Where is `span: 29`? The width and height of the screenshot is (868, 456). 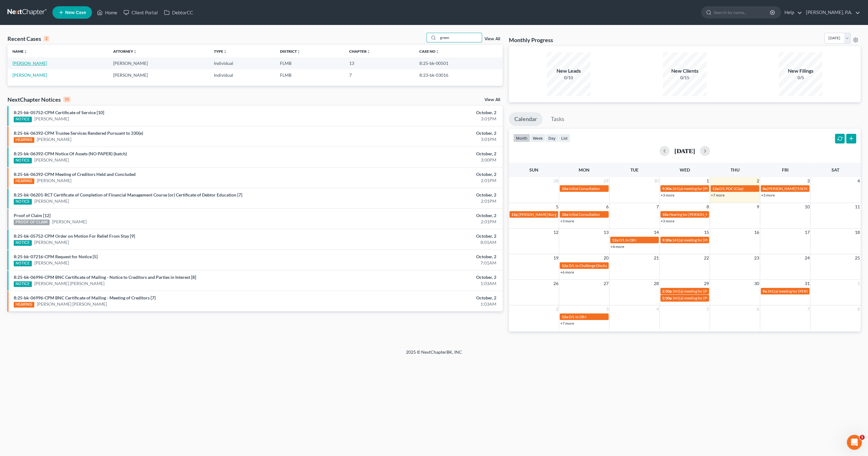 span: 29 is located at coordinates (707, 283).